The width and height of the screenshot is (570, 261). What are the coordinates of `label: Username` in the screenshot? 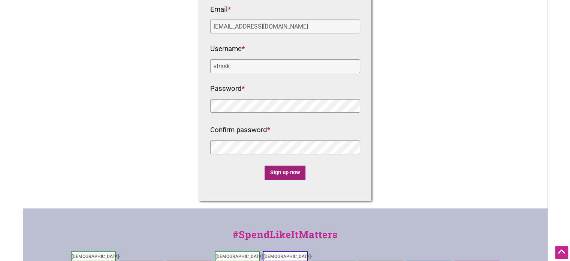 It's located at (228, 49).